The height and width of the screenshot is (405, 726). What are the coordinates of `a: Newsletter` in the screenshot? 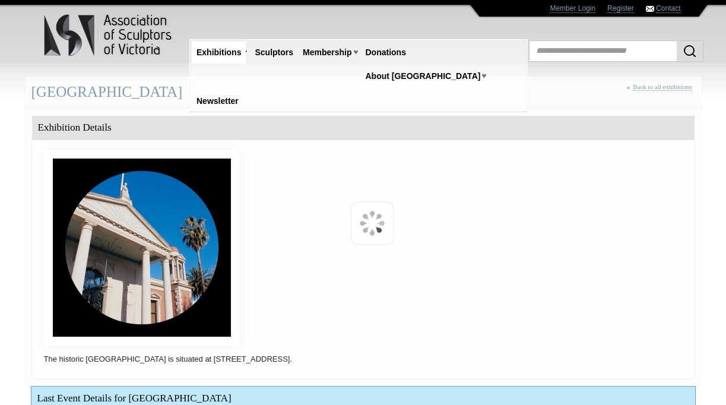 It's located at (217, 101).